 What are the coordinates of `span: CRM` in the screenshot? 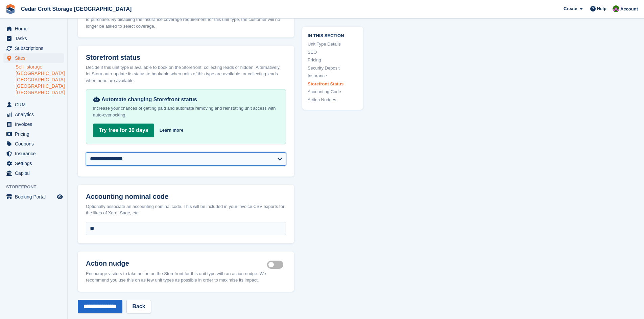 It's located at (35, 105).